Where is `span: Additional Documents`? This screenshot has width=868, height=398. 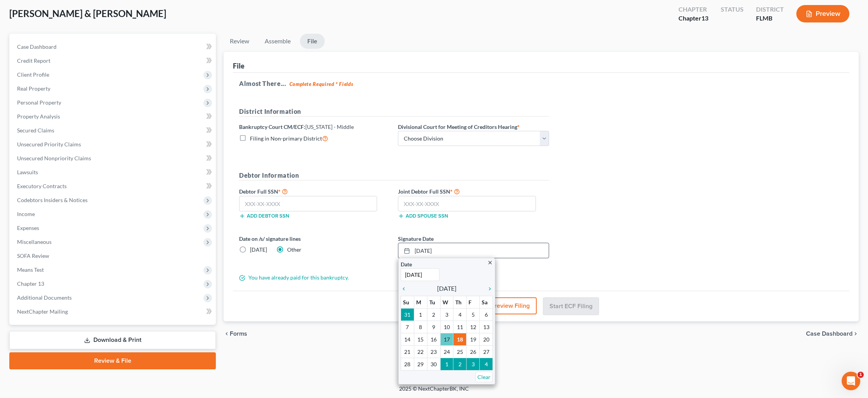 span: Additional Documents is located at coordinates (44, 297).